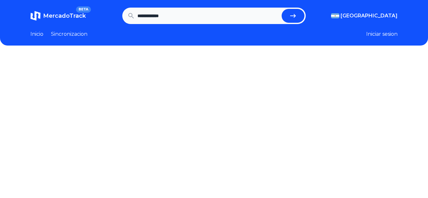 The image size is (428, 198). Describe the element at coordinates (58, 16) in the screenshot. I see `a: MercadoTrackBETA` at that location.